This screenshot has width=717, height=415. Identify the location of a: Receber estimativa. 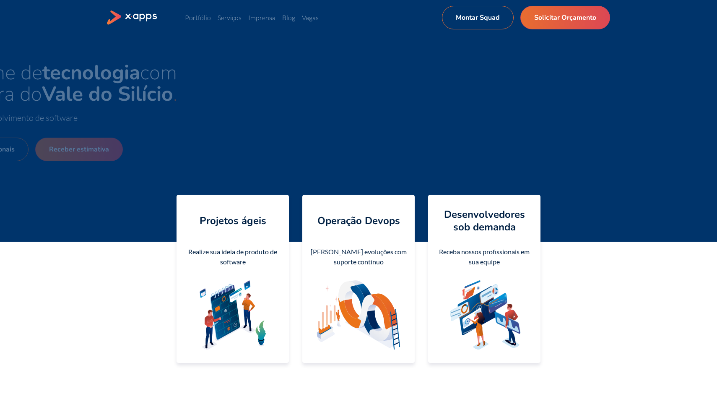
(247, 149).